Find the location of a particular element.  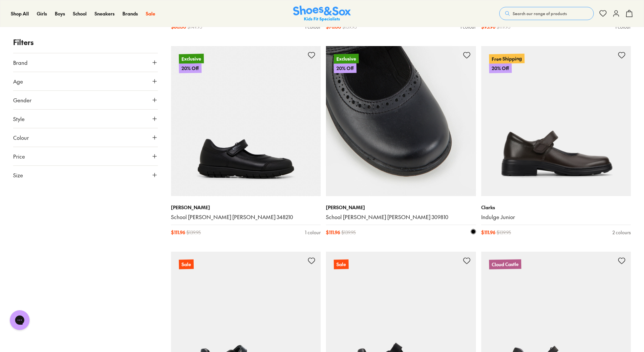

a: Free Shipping20% Off is located at coordinates (556, 121).